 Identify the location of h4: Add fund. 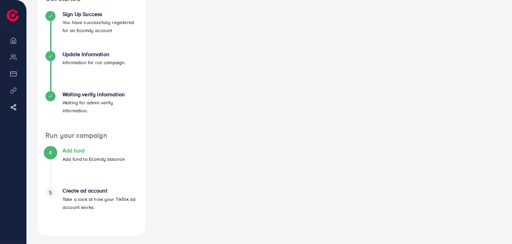
(94, 151).